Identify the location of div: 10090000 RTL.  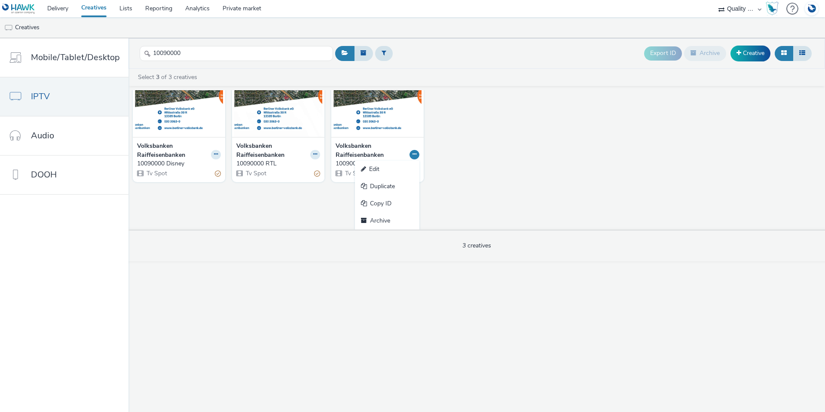
(276, 164).